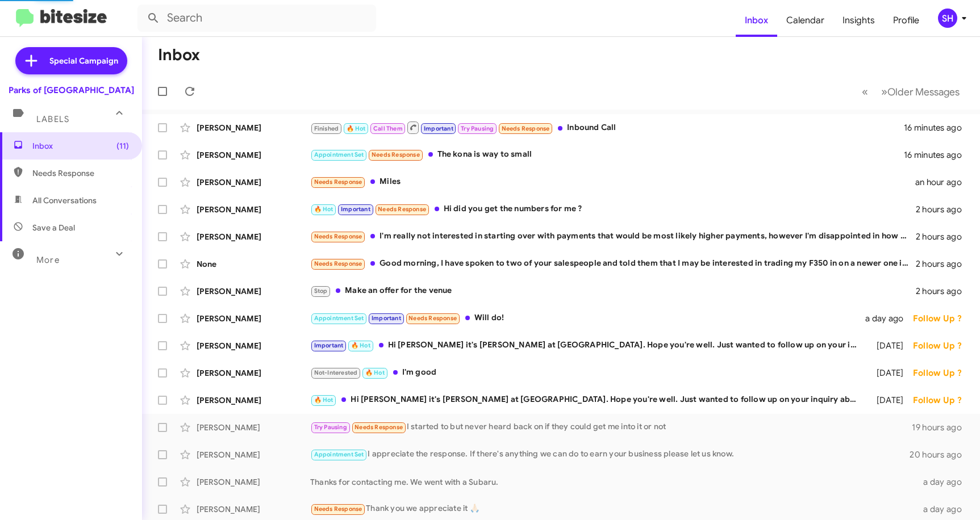  I want to click on span: All Conversations, so click(65, 200).